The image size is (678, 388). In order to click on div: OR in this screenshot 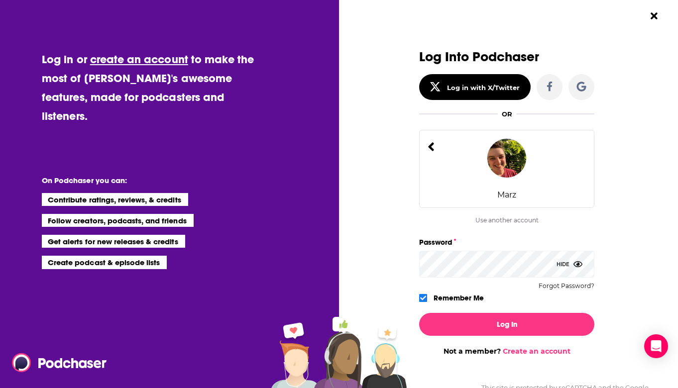, I will do `click(507, 114)`.